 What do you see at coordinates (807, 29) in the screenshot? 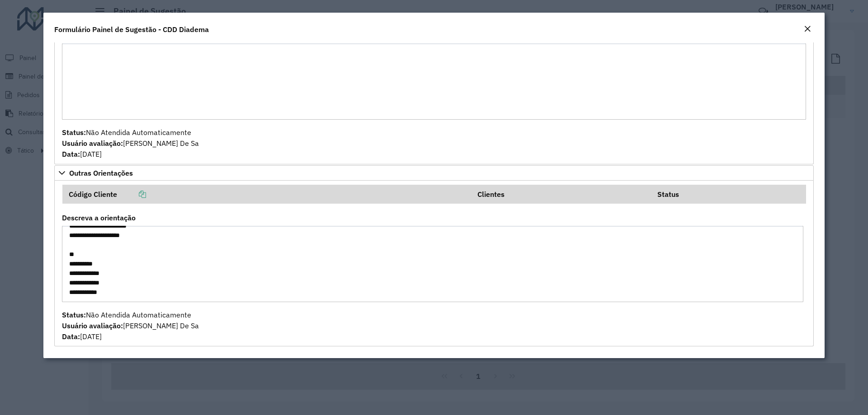
I see `button: Close` at bounding box center [807, 29].